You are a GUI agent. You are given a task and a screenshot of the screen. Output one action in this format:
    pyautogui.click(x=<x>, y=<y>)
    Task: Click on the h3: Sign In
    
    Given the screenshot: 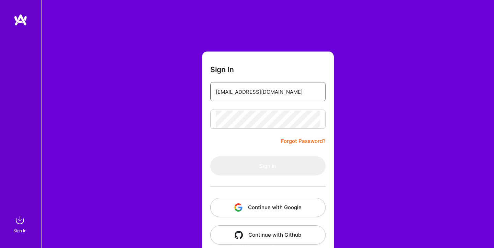 What is the action you would take?
    pyautogui.click(x=222, y=69)
    